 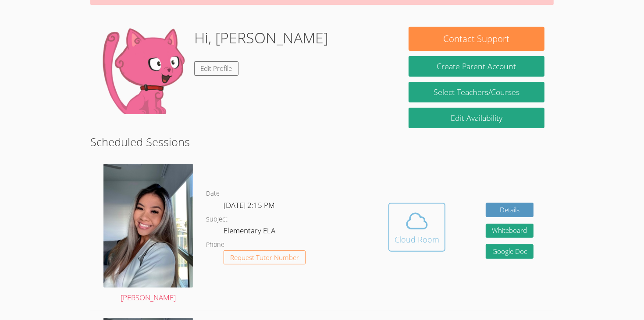 What do you see at coordinates (476, 39) in the screenshot?
I see `button: Contact Support` at bounding box center [476, 39].